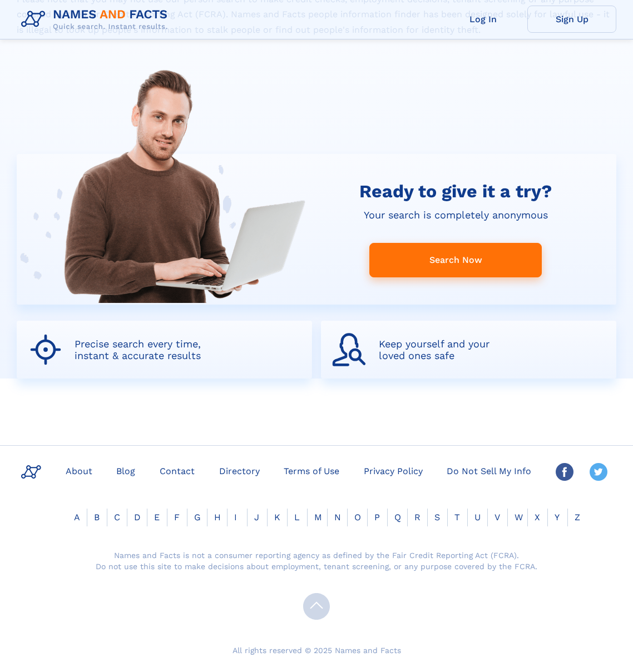 Image resolution: width=633 pixels, height=672 pixels. I want to click on a: Blog, so click(125, 470).